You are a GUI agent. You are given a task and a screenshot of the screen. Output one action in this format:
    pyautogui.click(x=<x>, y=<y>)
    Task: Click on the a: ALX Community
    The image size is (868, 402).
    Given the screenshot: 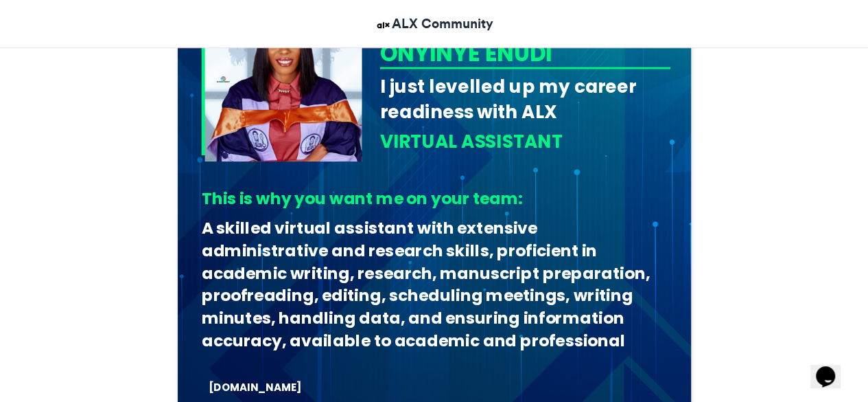 What is the action you would take?
    pyautogui.click(x=434, y=23)
    